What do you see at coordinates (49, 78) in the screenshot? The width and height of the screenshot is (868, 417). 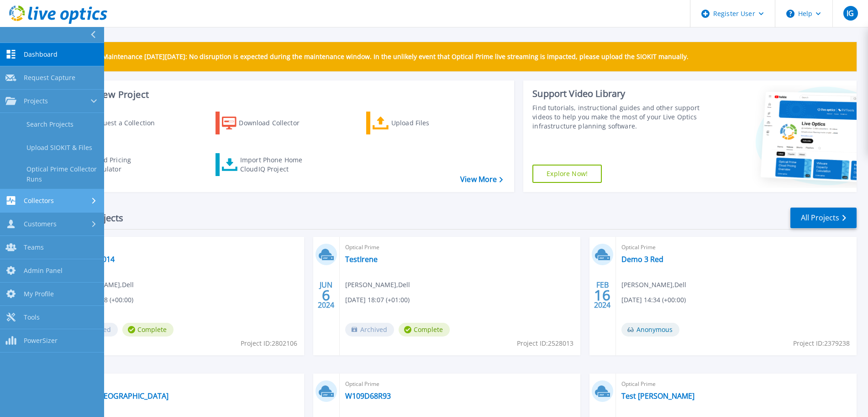 I see `span: Request Capture` at bounding box center [49, 78].